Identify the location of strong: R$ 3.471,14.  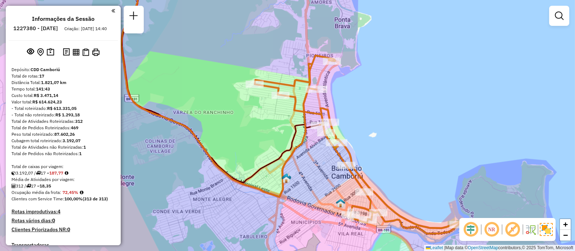
(46, 95).